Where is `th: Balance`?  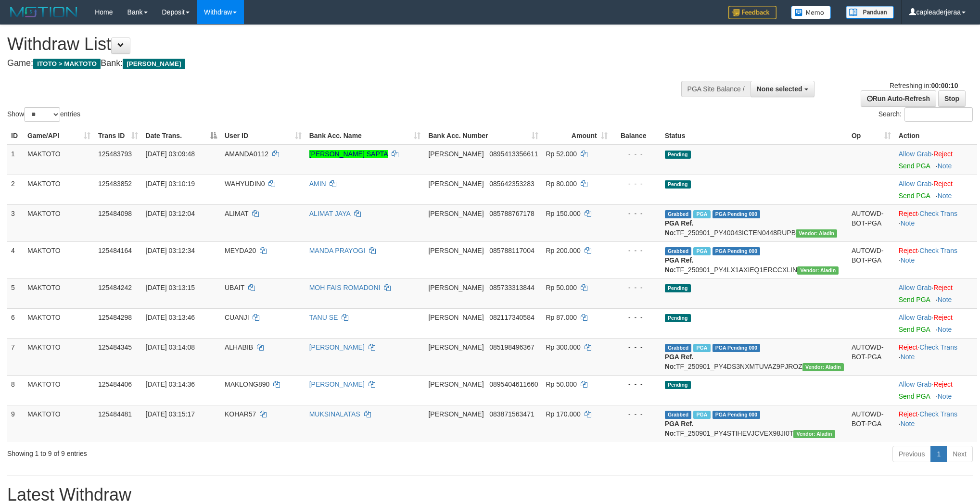 th: Balance is located at coordinates (636, 136).